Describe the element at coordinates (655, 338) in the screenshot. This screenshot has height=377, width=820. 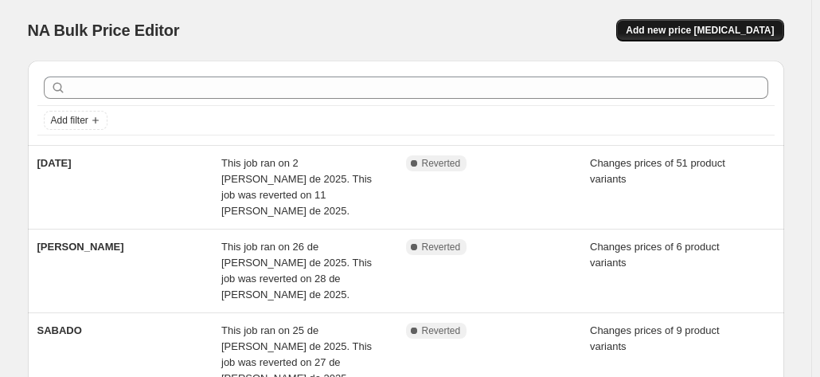
I see `span: Changes prices of 9 product variants` at that location.